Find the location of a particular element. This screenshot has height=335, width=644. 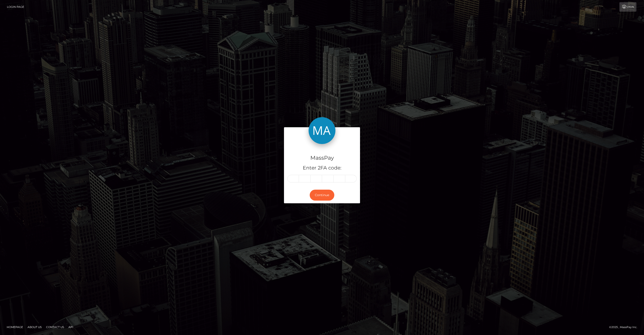

a: About Us is located at coordinates (34, 327).